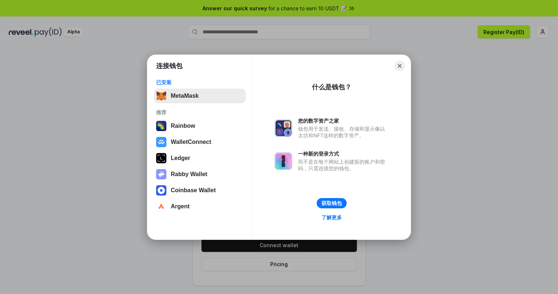  Describe the element at coordinates (200, 82) in the screenshot. I see `div: 已安装` at that location.